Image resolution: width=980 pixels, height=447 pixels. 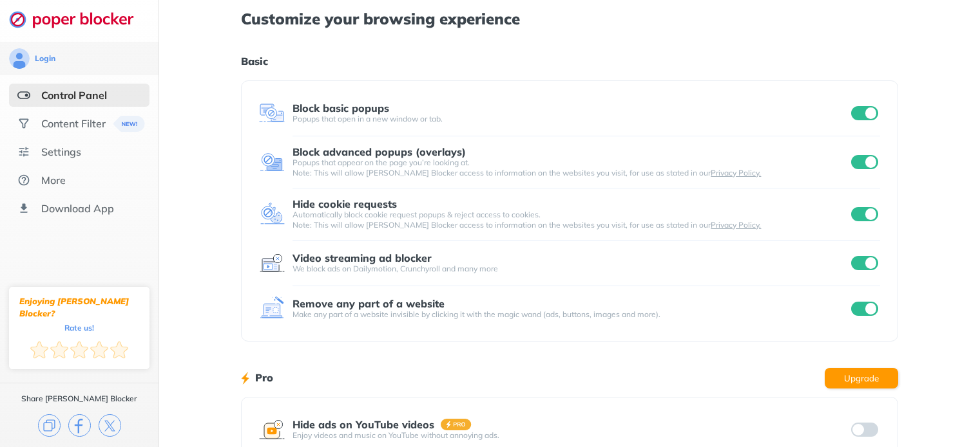 I want to click on button: Upgrade, so click(x=861, y=378).